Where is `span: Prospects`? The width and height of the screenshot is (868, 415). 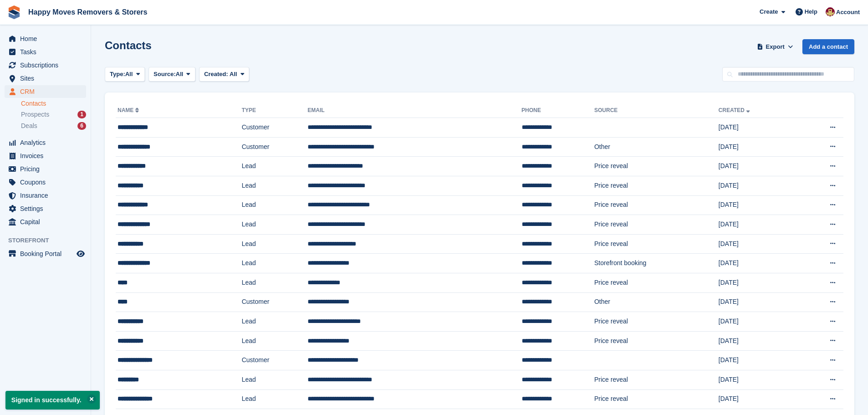 span: Prospects is located at coordinates (35, 114).